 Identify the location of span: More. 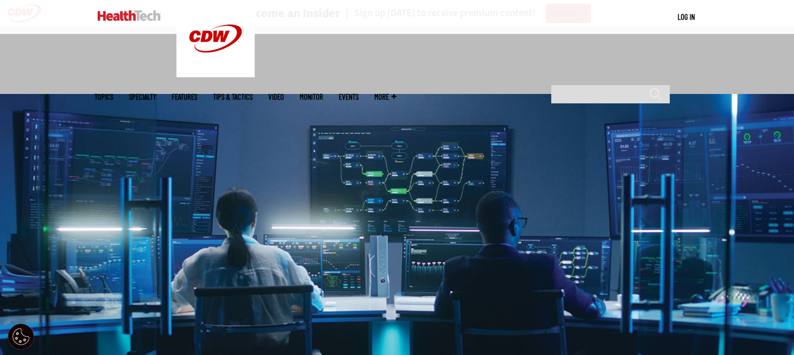
(385, 97).